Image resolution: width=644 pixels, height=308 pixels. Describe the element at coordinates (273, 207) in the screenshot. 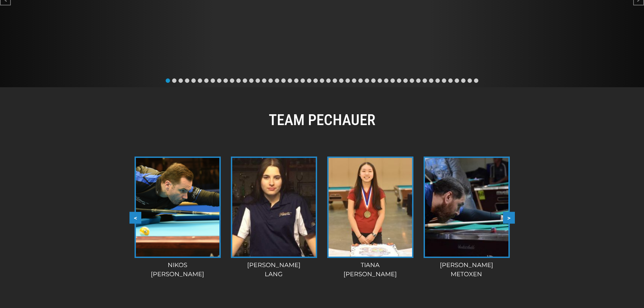

I see `img: rachel-lang-pref-e1552941058115-225x320.jpg` at that location.